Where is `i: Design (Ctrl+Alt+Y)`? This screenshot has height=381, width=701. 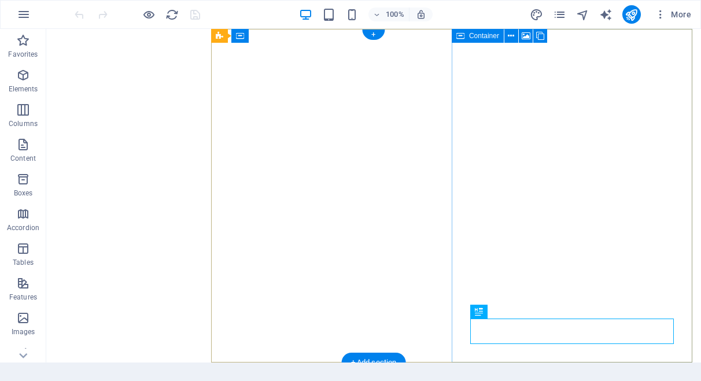 i: Design (Ctrl+Alt+Y) is located at coordinates (536, 14).